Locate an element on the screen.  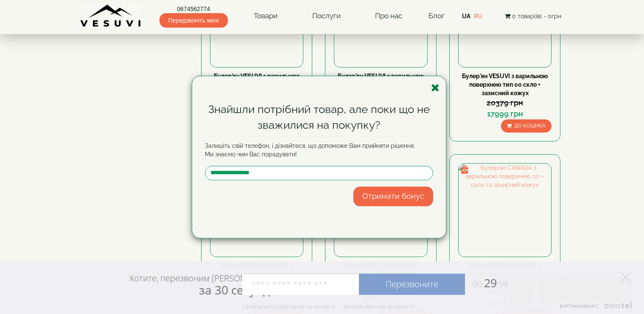
button: Отримати бонус is located at coordinates (394, 196).